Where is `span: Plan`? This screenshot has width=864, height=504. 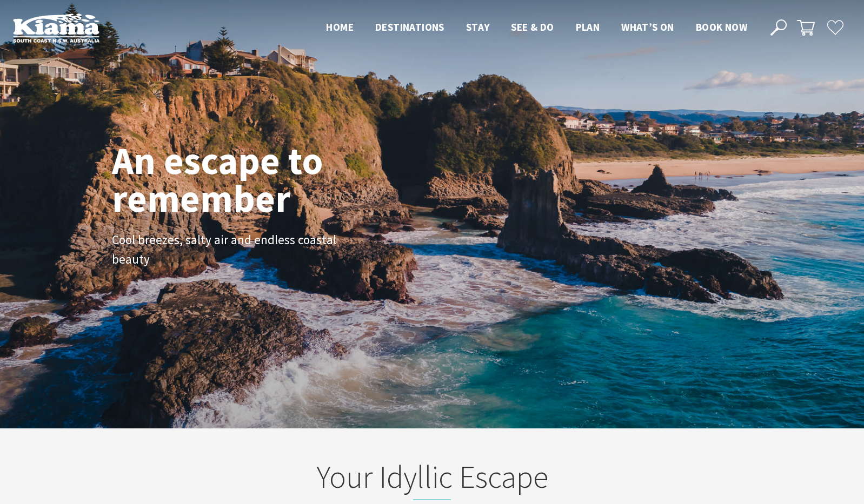
span: Plan is located at coordinates (588, 27).